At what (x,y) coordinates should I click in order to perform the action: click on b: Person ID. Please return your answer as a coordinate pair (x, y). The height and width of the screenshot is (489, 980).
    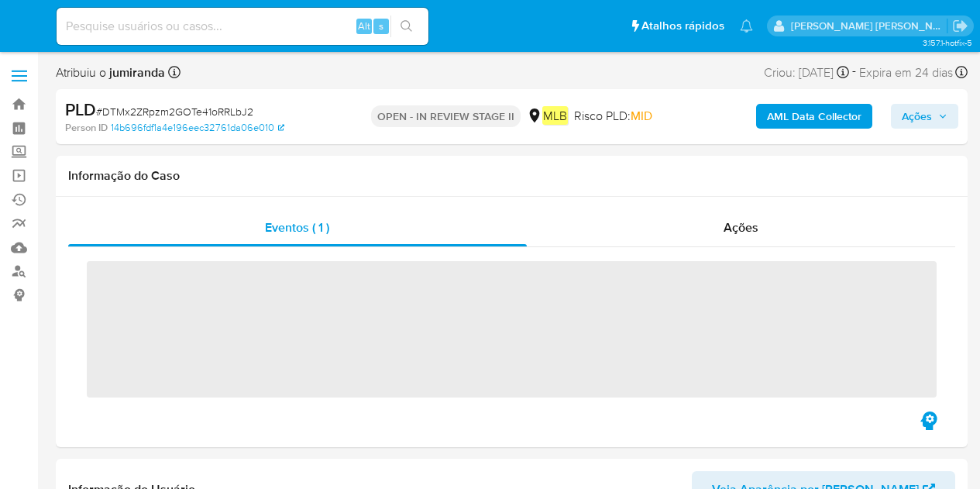
    Looking at the image, I should click on (86, 128).